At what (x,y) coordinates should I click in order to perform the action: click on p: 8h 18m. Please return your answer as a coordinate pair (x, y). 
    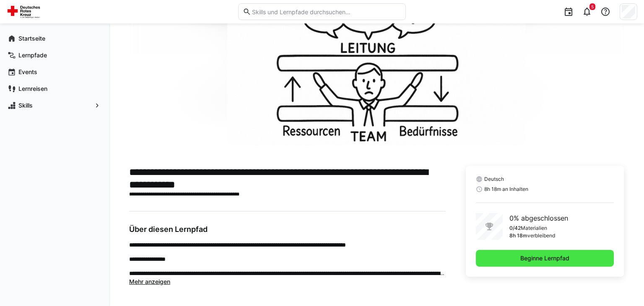
    Looking at the image, I should click on (518, 236).